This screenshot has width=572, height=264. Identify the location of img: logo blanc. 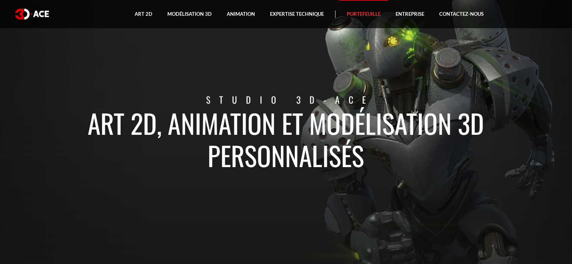
(32, 14).